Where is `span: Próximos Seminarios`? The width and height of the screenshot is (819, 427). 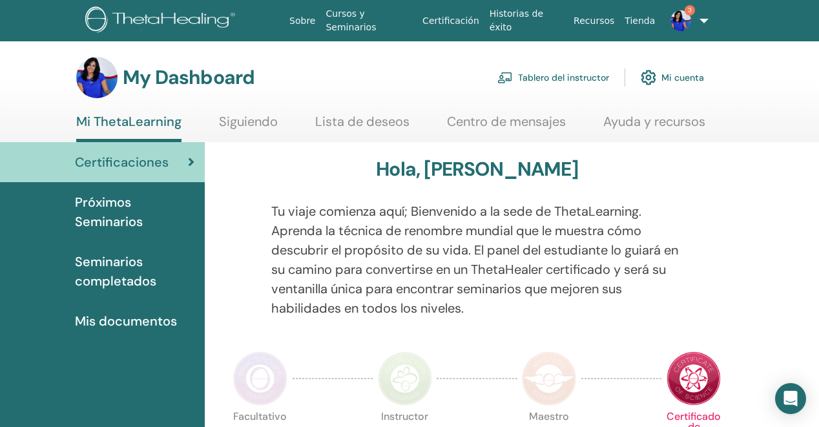 span: Próximos Seminarios is located at coordinates (134, 212).